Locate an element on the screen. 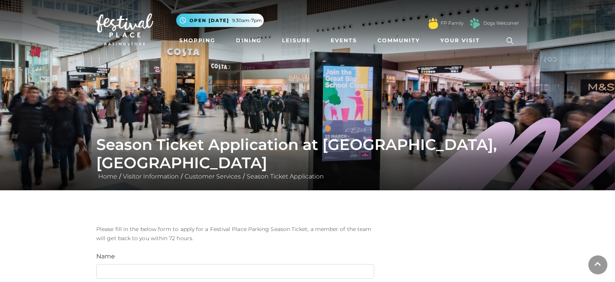 The height and width of the screenshot is (282, 615). a: Customer Services is located at coordinates (213, 176).